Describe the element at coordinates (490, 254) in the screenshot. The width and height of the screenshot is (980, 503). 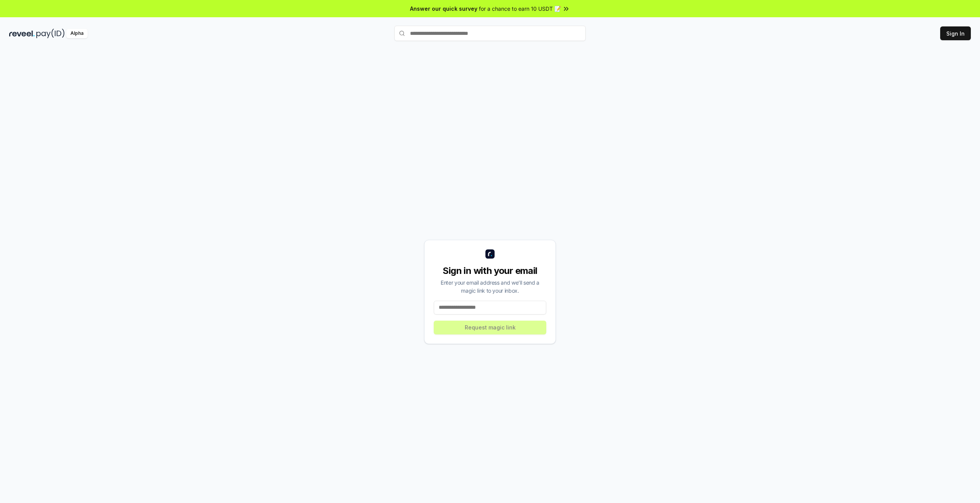
I see `img: logo_small` at that location.